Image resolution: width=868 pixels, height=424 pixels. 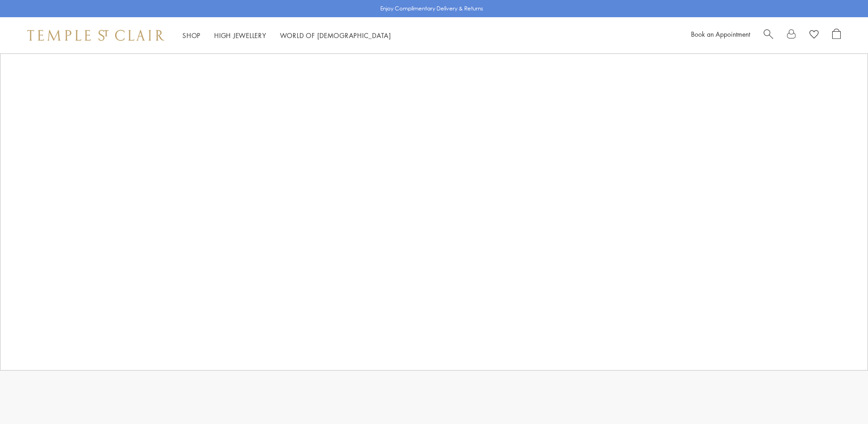 I want to click on p: Enjoy Complimentary Delivery & Returns, so click(x=431, y=9).